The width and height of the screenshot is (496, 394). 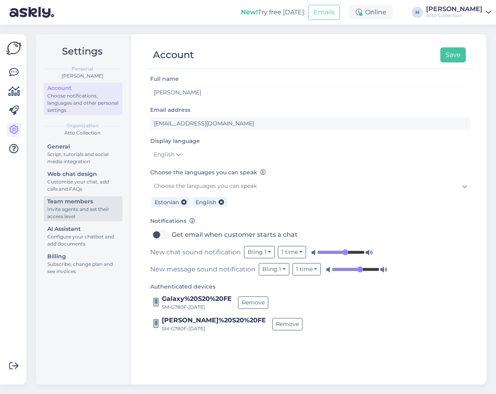 I want to click on a: AI AssistantConfigure your chatbot and add documents, so click(x=83, y=236).